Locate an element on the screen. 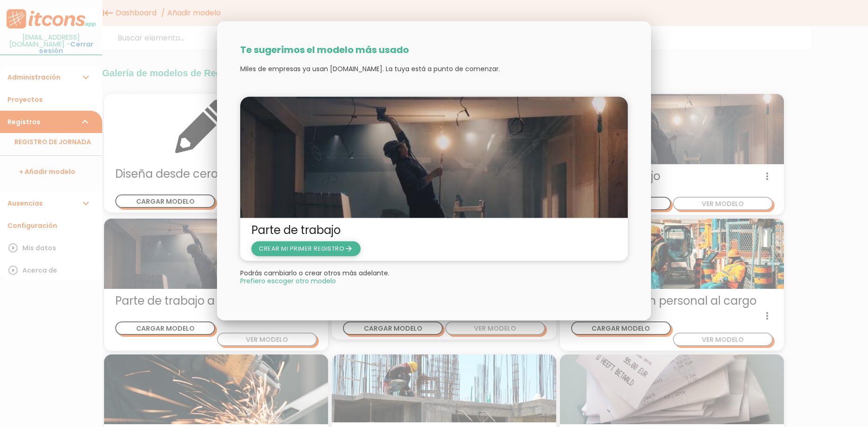 This screenshot has height=427, width=868. span: Podrás cambiarlo o crear otros más adelante. is located at coordinates (315, 273).